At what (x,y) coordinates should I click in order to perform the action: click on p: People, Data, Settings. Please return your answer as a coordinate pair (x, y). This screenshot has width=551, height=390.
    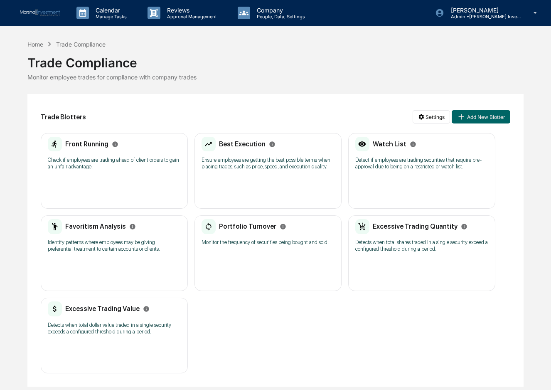
    Looking at the image, I should click on (280, 17).